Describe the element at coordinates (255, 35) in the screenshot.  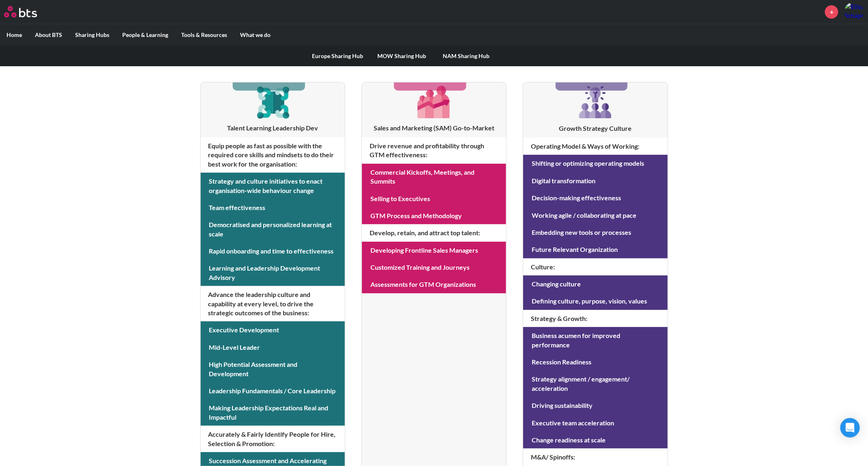
I see `label: What we do` at that location.